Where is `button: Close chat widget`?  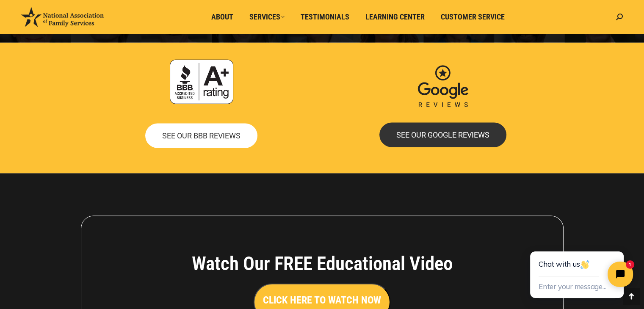
button: Close chat widget is located at coordinates (109, 50).